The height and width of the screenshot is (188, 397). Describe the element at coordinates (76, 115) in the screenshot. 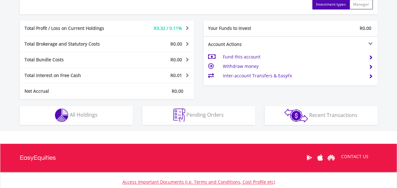

I see `button: All Holdings` at that location.